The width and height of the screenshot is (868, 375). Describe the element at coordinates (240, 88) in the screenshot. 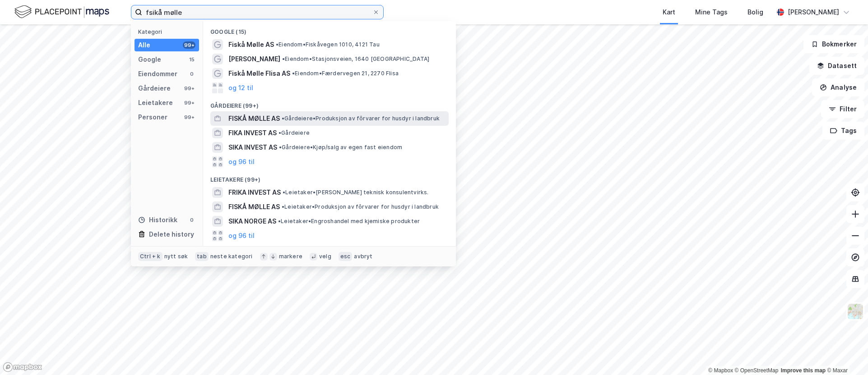

I see `button: og 12 til` at that location.